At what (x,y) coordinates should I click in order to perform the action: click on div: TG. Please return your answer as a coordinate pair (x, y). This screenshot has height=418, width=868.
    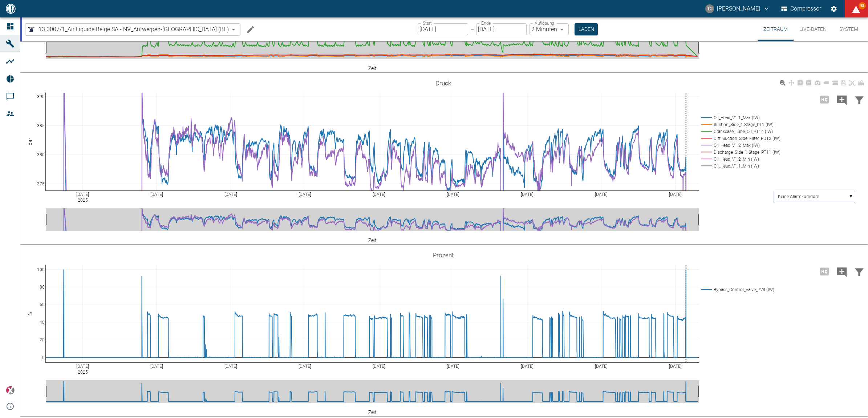
    Looking at the image, I should click on (710, 9).